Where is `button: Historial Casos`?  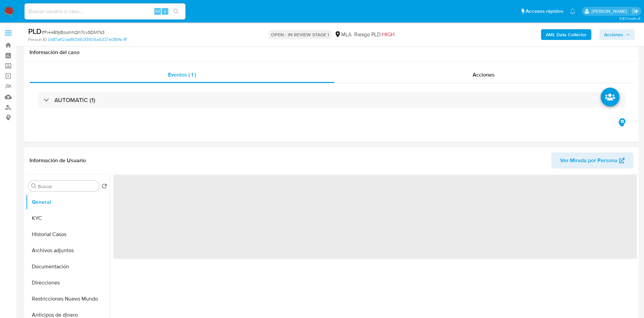
button: Historial Casos is located at coordinates (68, 234).